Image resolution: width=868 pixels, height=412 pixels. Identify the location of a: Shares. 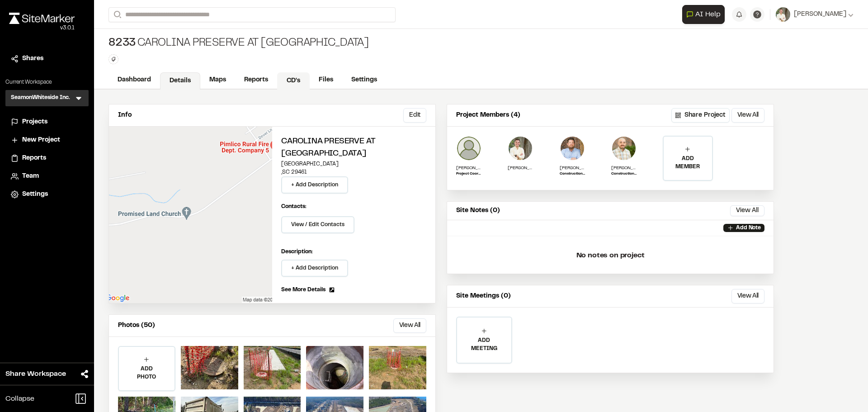
(47, 59).